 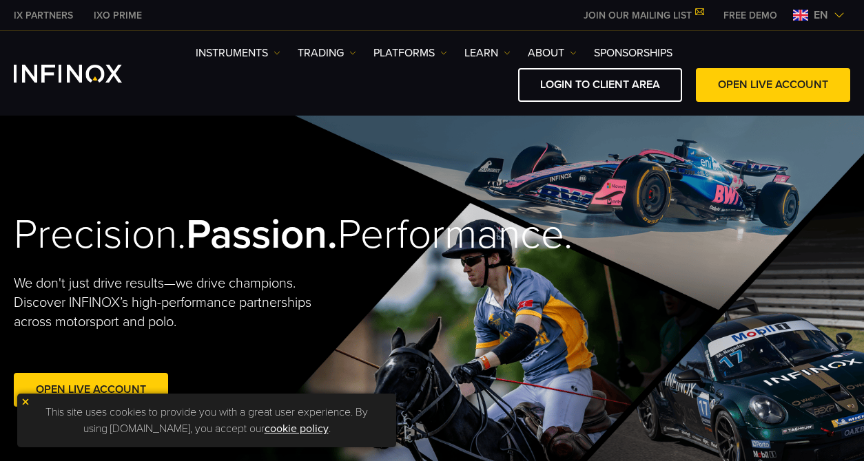 What do you see at coordinates (25, 402) in the screenshot?
I see `img: yellow close icon` at bounding box center [25, 402].